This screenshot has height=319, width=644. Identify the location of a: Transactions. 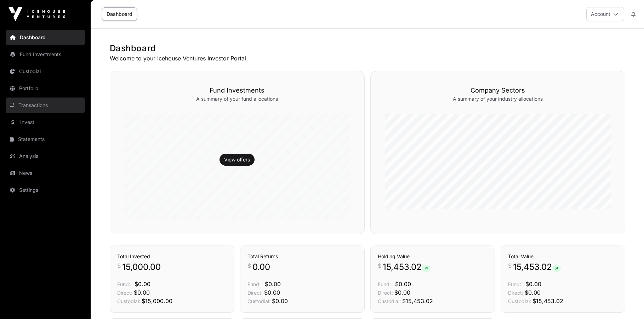
(45, 105).